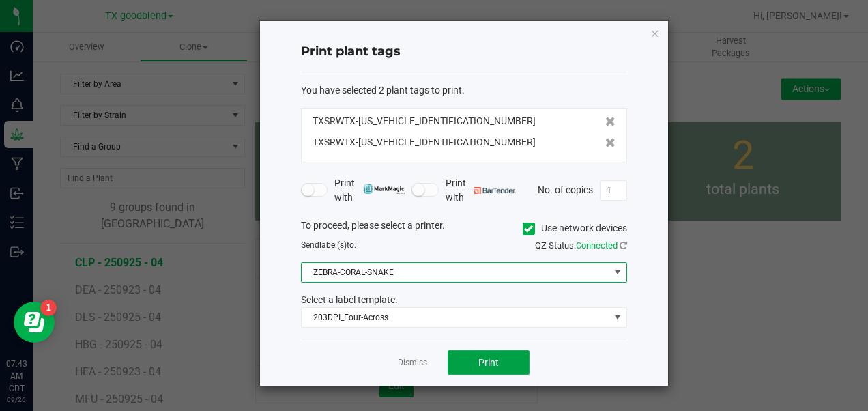 Image resolution: width=868 pixels, height=411 pixels. What do you see at coordinates (333, 245) in the screenshot?
I see `span: label(s)` at bounding box center [333, 245].